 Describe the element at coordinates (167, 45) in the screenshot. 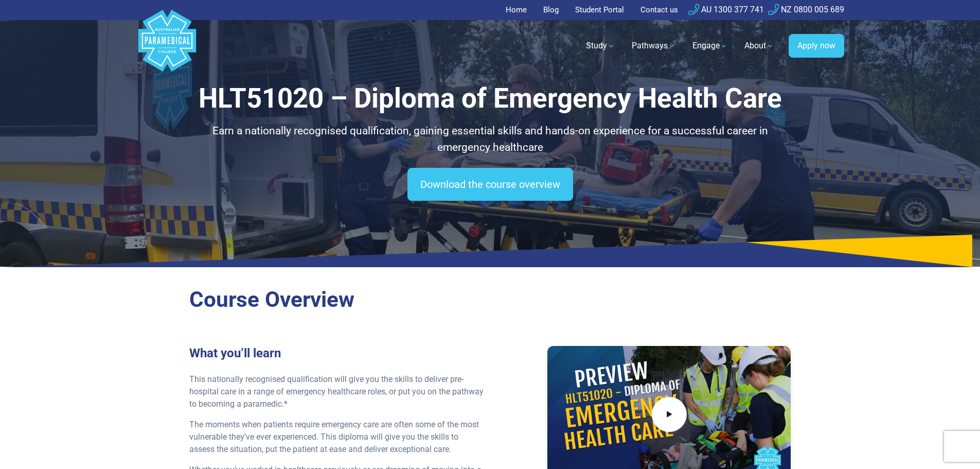

I see `a: Australian Paramedical College` at that location.